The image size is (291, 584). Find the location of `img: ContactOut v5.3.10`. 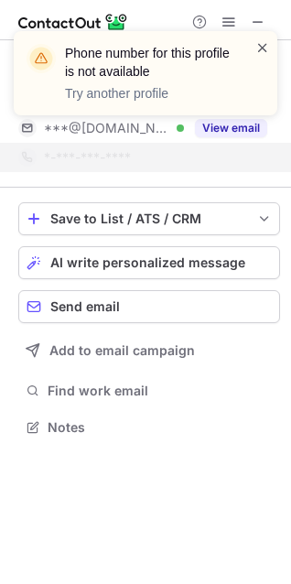

img: ContactOut v5.3.10 is located at coordinates (73, 22).